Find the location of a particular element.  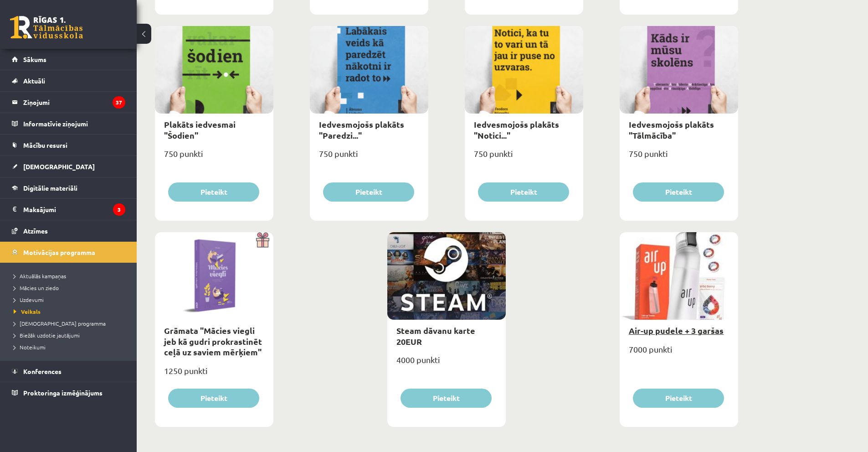

a: Atzīmes is located at coordinates (68, 230).